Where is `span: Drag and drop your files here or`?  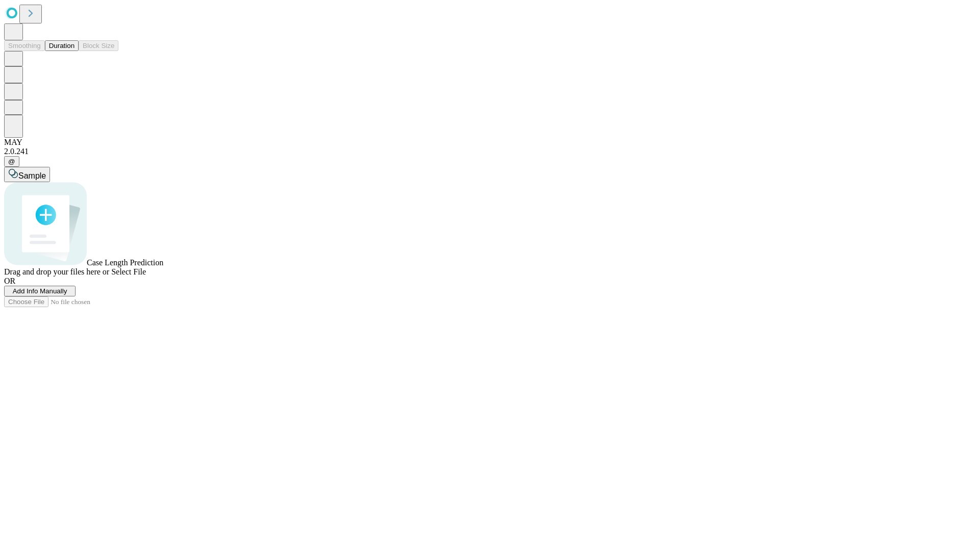
span: Drag and drop your files here or is located at coordinates (57, 271).